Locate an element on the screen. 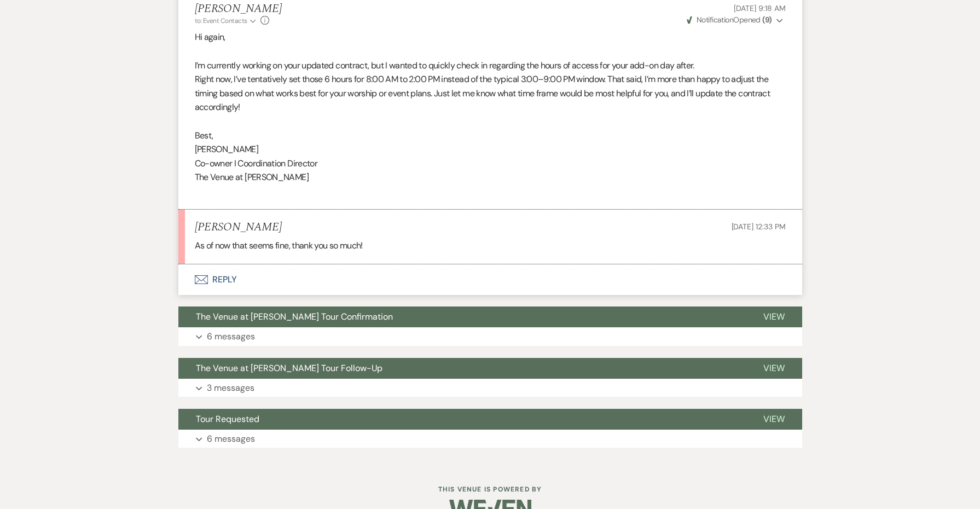 Image resolution: width=980 pixels, height=509 pixels. span: Best, is located at coordinates (204, 135).